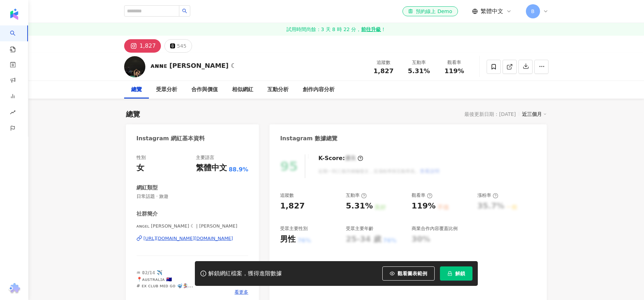 The image size is (644, 300). What do you see at coordinates (319, 90) in the screenshot?
I see `div: 創作內容分析` at bounding box center [319, 90].